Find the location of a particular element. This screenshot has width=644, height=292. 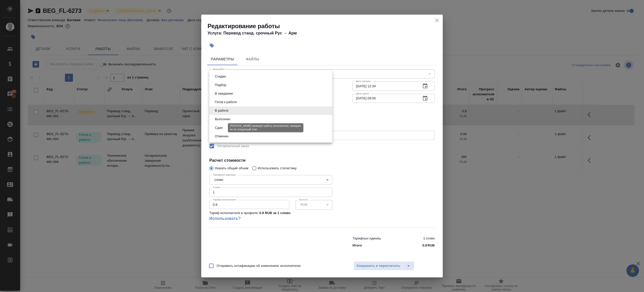

button: Создан is located at coordinates (220, 77).